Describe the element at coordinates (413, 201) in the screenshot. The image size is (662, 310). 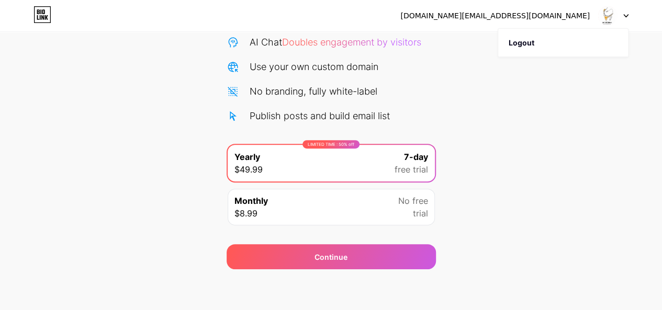
I see `span: No free` at that location.